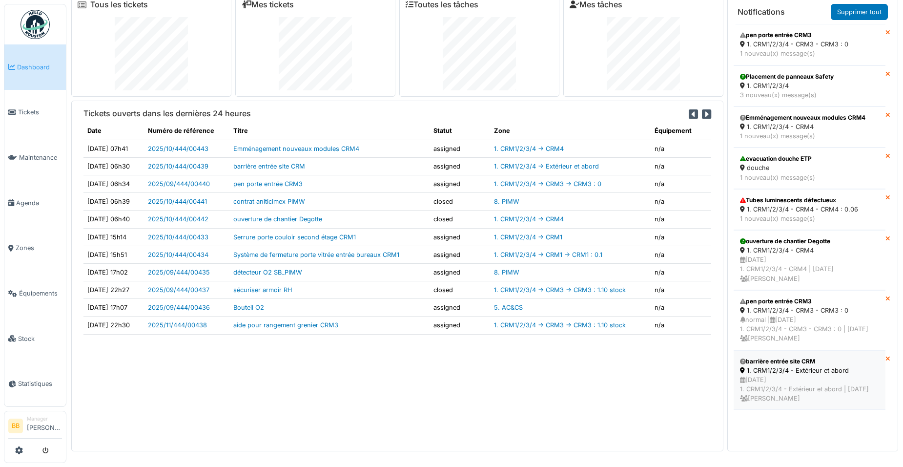  I want to click on a: 1. CRM1/2/3/4 -> Extérieur et abord, so click(546, 166).